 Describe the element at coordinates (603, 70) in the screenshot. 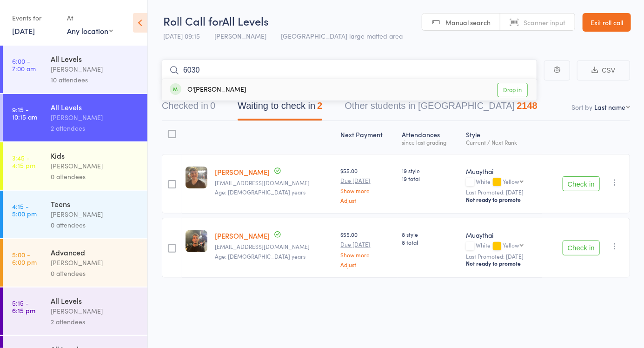

I see `button: CSV` at that location.